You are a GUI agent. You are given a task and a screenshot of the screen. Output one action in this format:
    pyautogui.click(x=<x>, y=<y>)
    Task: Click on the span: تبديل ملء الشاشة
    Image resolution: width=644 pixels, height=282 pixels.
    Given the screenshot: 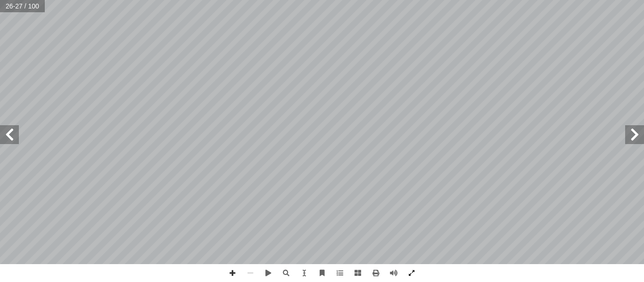 What is the action you would take?
    pyautogui.click(x=412, y=273)
    